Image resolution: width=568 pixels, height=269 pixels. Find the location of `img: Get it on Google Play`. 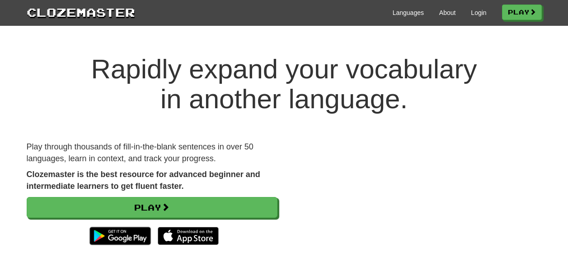

img: Get it on Google Play is located at coordinates (120, 236).